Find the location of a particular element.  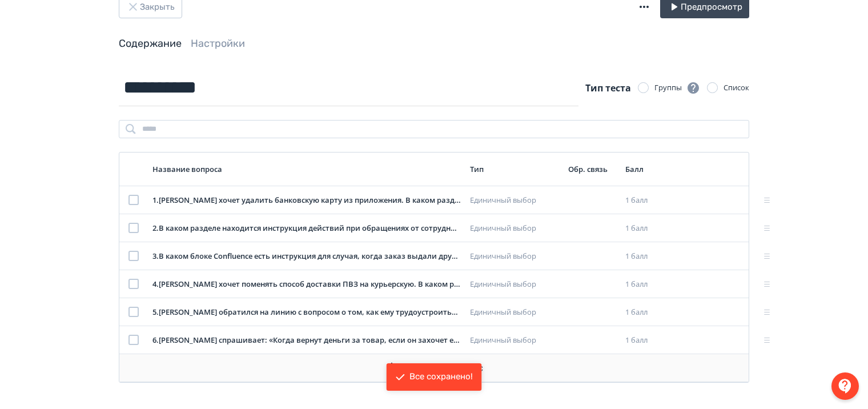

div: Обр. связь is located at coordinates (592, 169).